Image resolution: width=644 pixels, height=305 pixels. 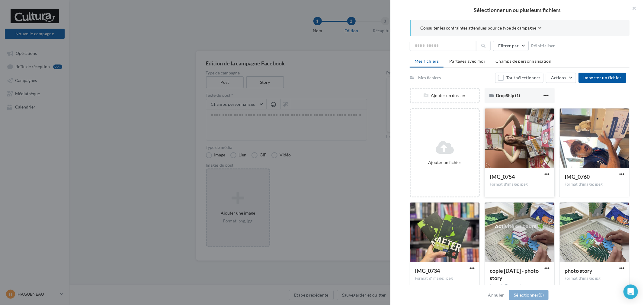 What do you see at coordinates (523, 61) in the screenshot?
I see `span: Champs de personnalisation` at bounding box center [523, 61].